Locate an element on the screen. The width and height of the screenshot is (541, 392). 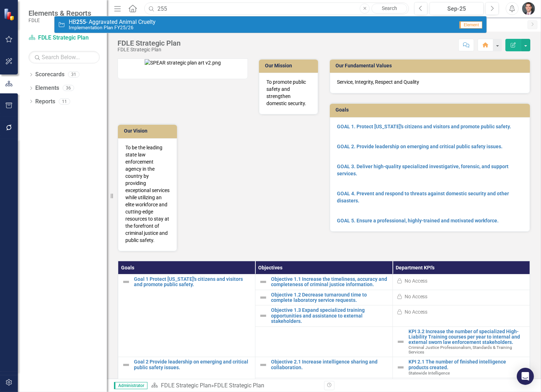
input: Search ClearPoint... is located at coordinates (276, 8).